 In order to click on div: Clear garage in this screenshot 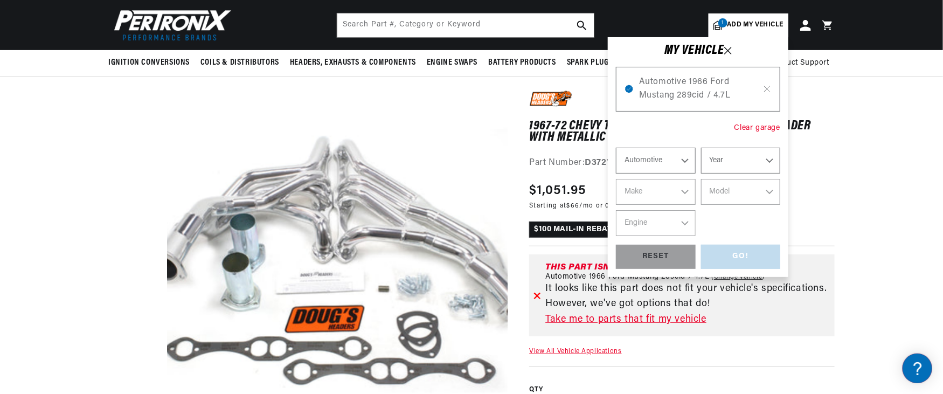, I will do `click(757, 128)`.